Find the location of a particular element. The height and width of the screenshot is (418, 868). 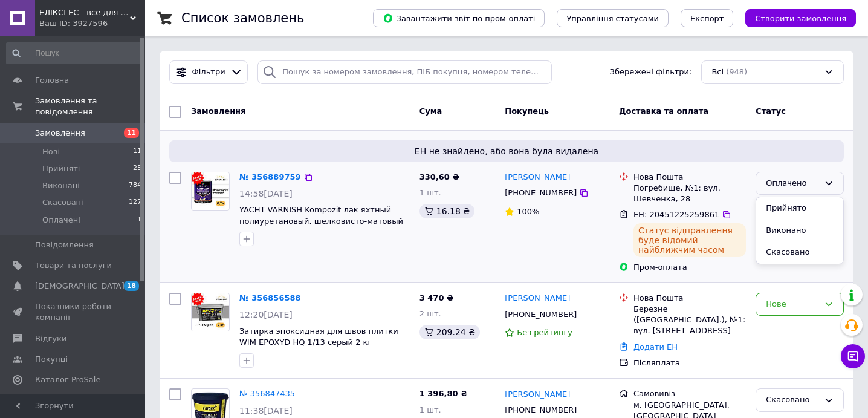

span: ЕН не знайдено, або вона була видалена is located at coordinates (507, 151).